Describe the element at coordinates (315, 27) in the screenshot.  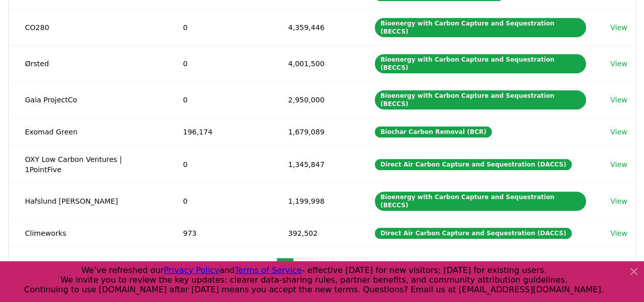
I see `td: 4,359,446` at that location.